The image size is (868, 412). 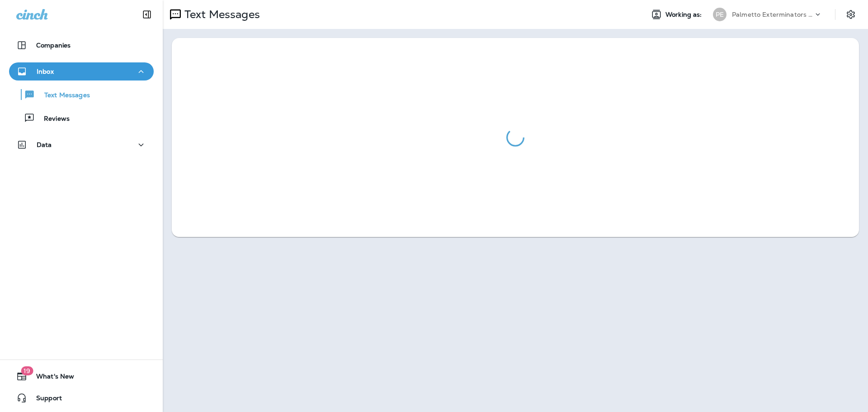 What do you see at coordinates (147, 14) in the screenshot?
I see `button: Collapse Sidebar` at bounding box center [147, 14].